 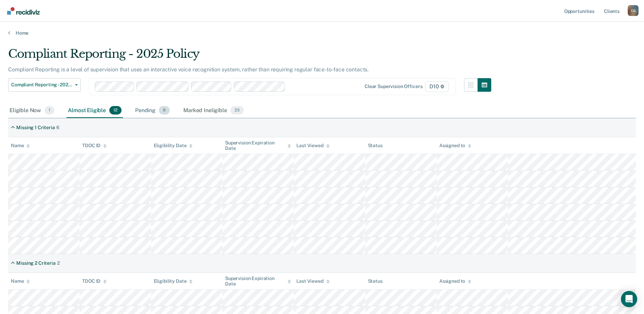 What do you see at coordinates (36, 263) in the screenshot?
I see `div: Missing 2 Criteria` at bounding box center [36, 263].